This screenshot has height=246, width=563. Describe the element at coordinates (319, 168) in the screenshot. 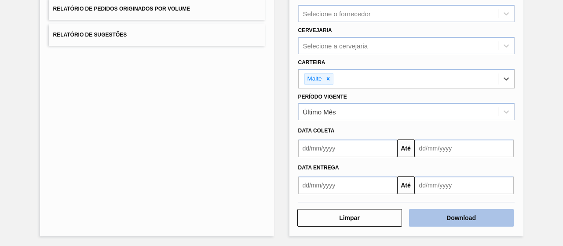

I see `span: Data entrega` at that location.